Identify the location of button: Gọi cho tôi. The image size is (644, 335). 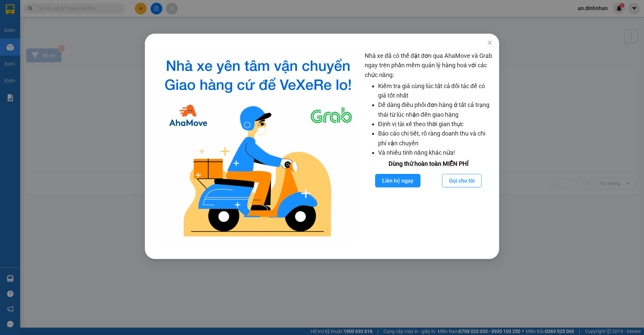
(462, 181).